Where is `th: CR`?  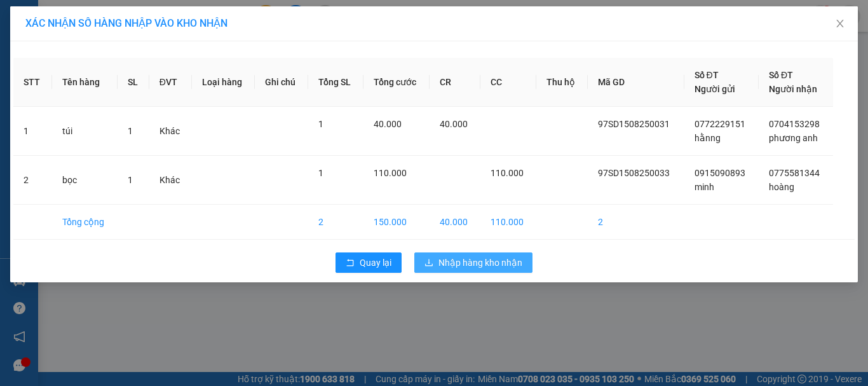
th: CR is located at coordinates (455, 82).